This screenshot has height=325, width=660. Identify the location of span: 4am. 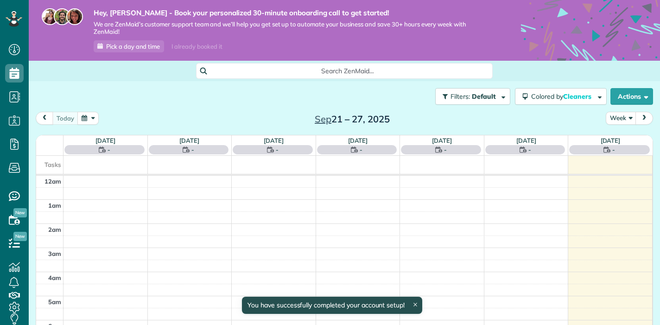
(55, 278).